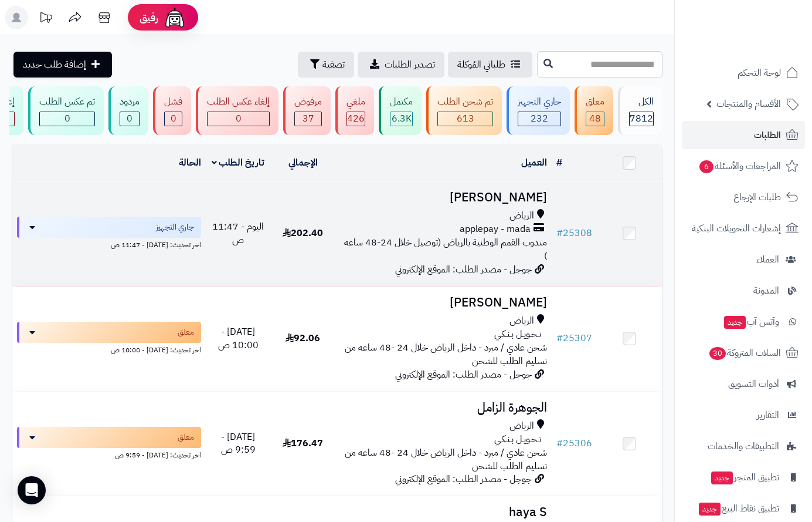  I want to click on a: فشل 0, so click(172, 110).